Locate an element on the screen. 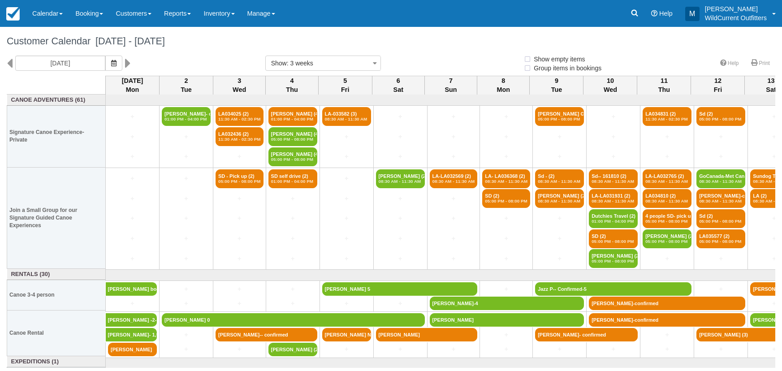  h1: Customer Calendar is located at coordinates (391, 41).